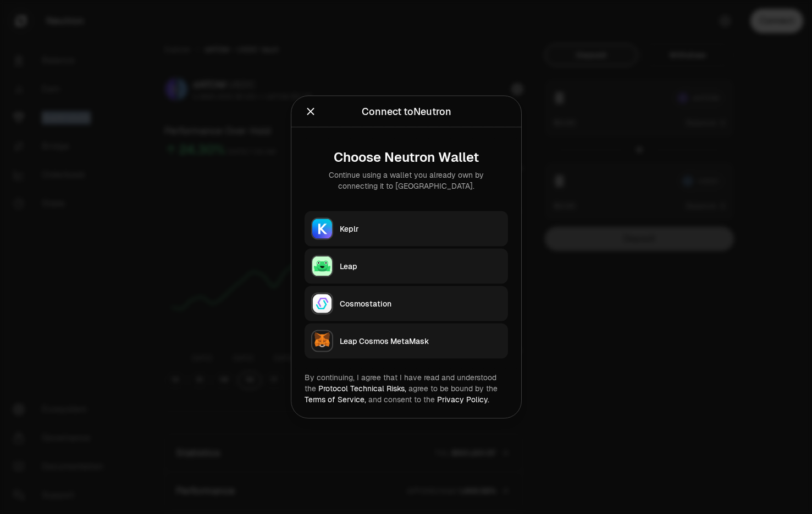  What do you see at coordinates (420, 229) in the screenshot?
I see `div: Keplr` at bounding box center [420, 229].